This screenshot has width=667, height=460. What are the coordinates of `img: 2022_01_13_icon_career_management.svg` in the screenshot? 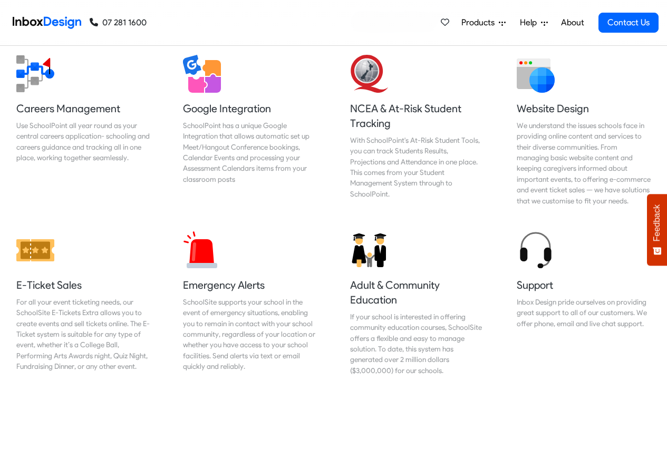 It's located at (35, 74).